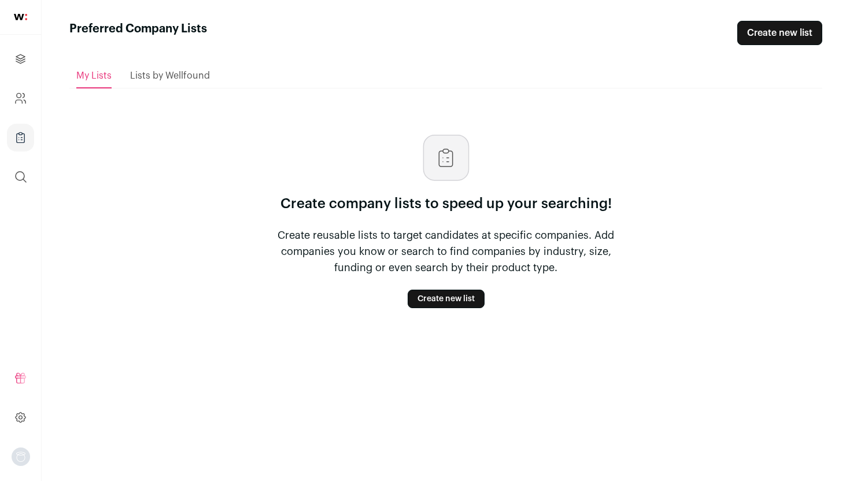  I want to click on span: My Lists, so click(94, 76).